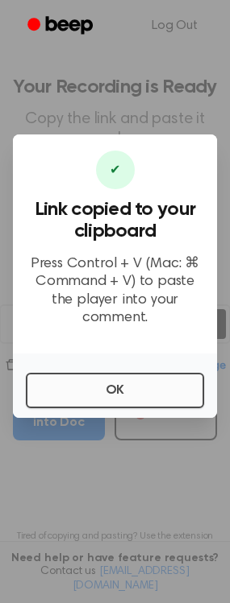 The height and width of the screenshot is (603, 230). What do you see at coordinates (114, 292) in the screenshot?
I see `p: Press Control + V (Mac: ⌘ Command + V) to paste the player into your comment.` at bounding box center [114, 292].